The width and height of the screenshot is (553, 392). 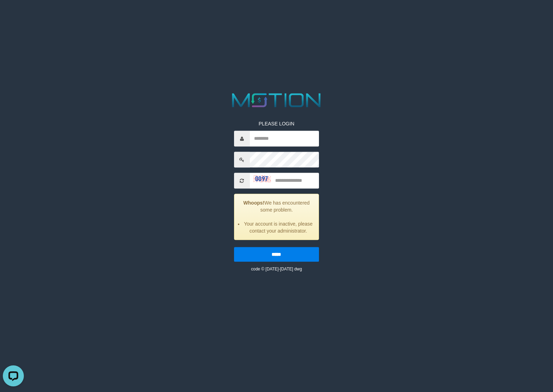 I want to click on img: captcha, so click(x=262, y=179).